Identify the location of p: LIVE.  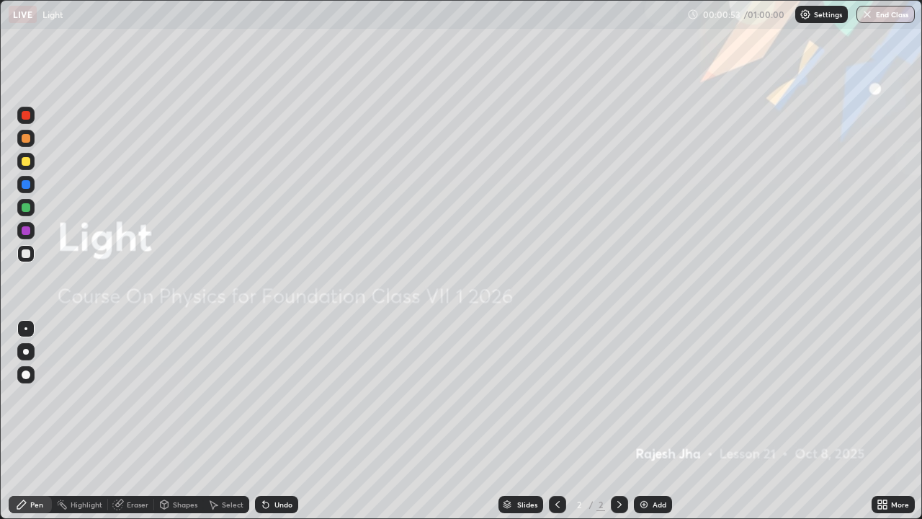
(22, 14).